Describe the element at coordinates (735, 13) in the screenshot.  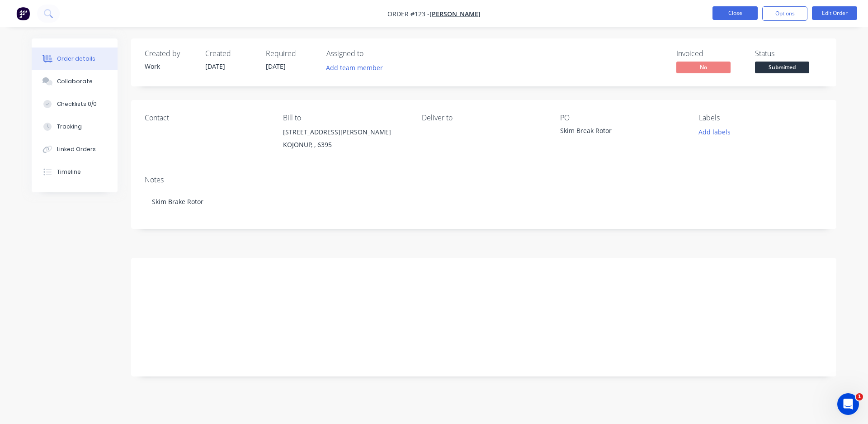
I see `button: Close` at that location.